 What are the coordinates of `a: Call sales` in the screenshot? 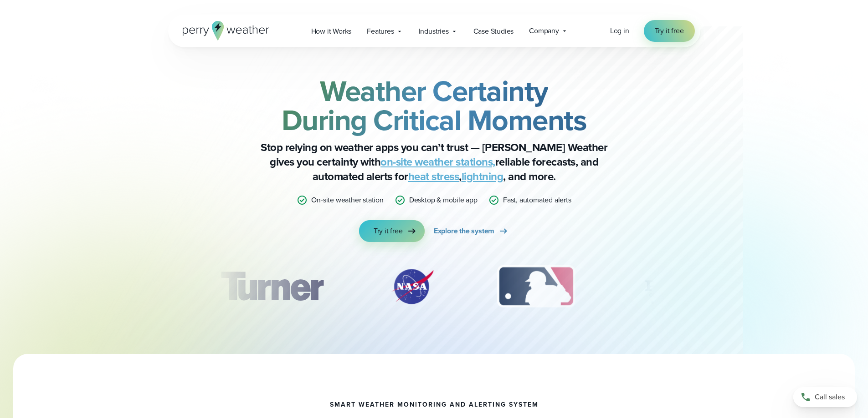 It's located at (826, 398).